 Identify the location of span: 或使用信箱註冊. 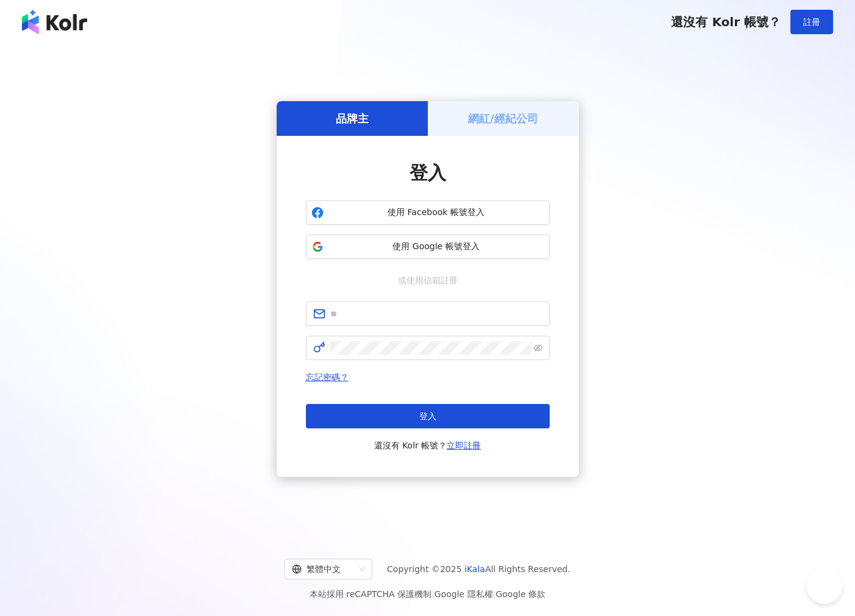
(428, 280).